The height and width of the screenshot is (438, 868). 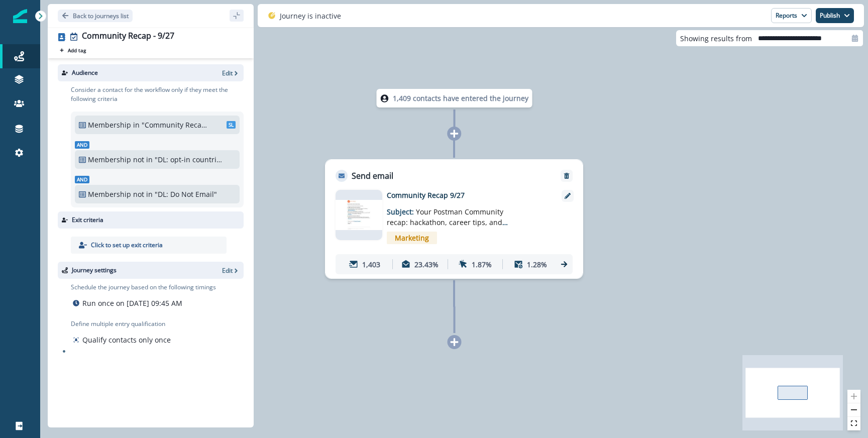 What do you see at coordinates (460, 98) in the screenshot?
I see `p: 1,409 contacts have entered the journey` at bounding box center [460, 98].